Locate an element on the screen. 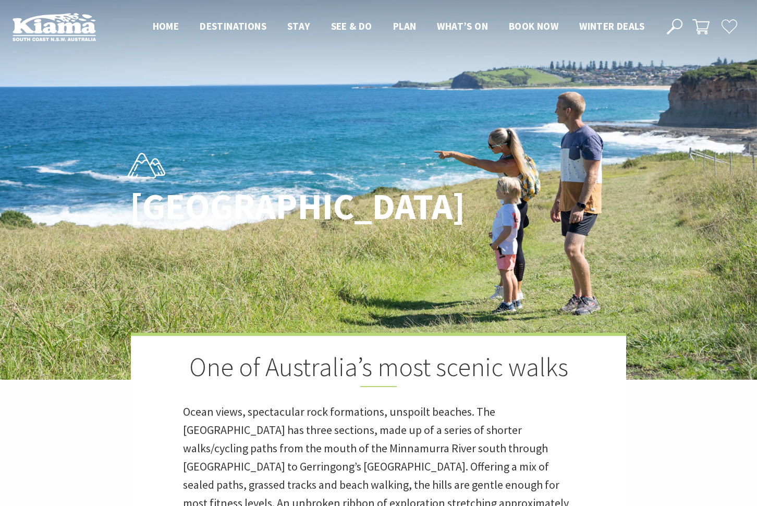  span: Stay is located at coordinates (299, 26).